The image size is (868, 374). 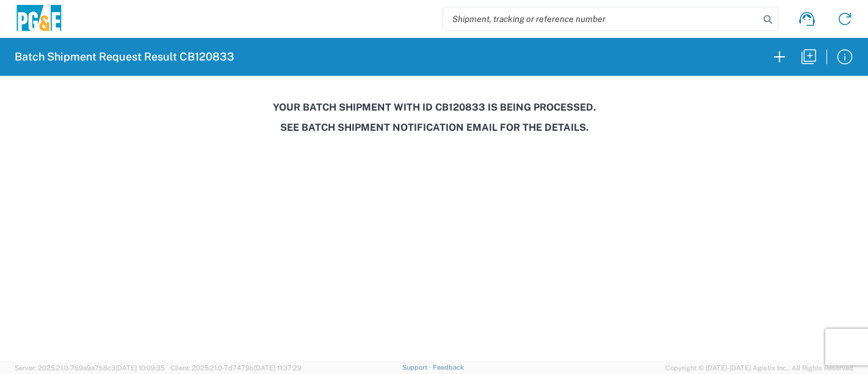 I want to click on a: Feedback, so click(x=448, y=367).